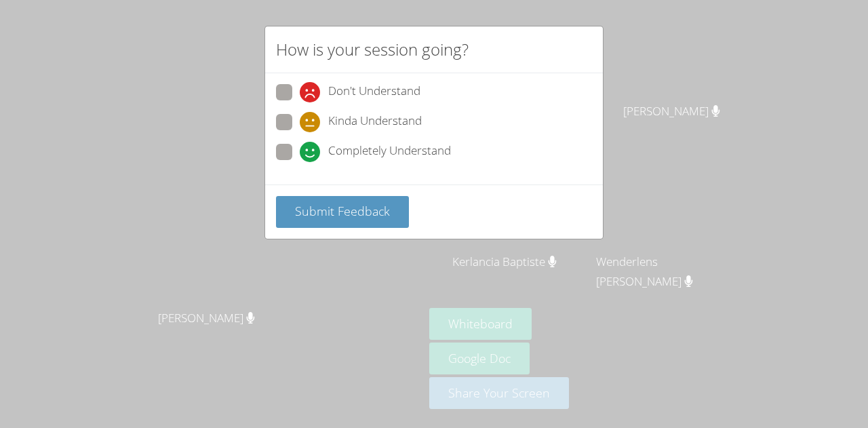 The image size is (868, 428). What do you see at coordinates (342, 211) in the screenshot?
I see `button: Submit Feedback` at bounding box center [342, 211].